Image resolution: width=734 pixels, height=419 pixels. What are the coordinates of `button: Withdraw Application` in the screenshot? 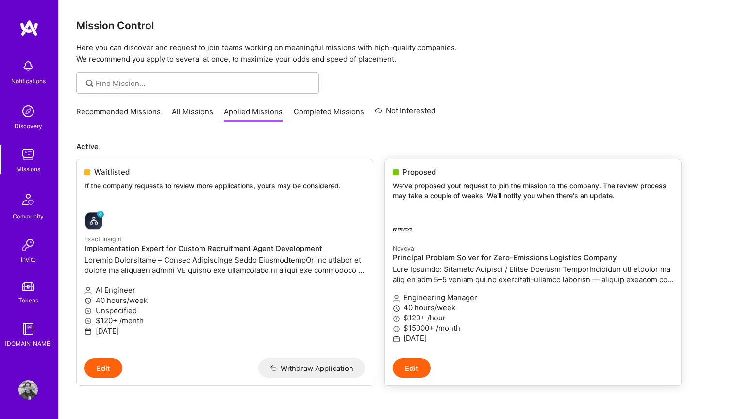 It's located at (311, 368).